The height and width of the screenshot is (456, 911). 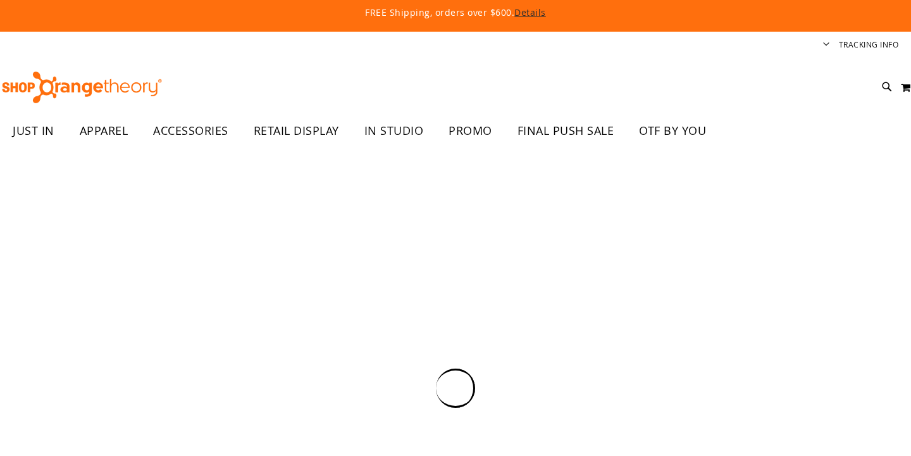 What do you see at coordinates (296, 131) in the screenshot?
I see `a: RETAIL DISPLAY` at bounding box center [296, 131].